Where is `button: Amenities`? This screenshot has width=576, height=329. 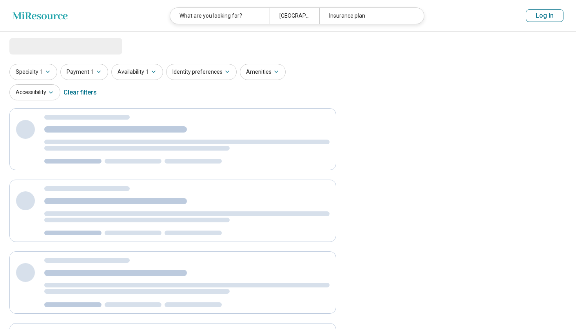 button: Amenities is located at coordinates (263, 72).